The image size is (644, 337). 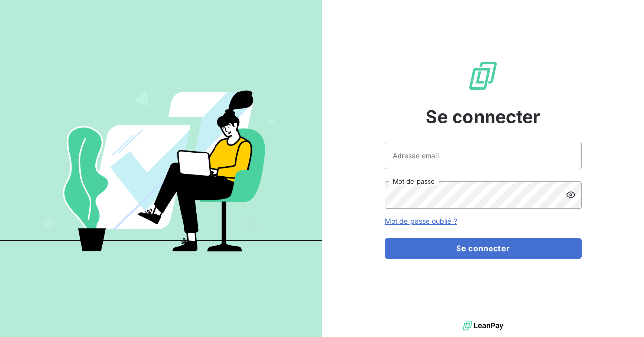 What do you see at coordinates (484, 325) in the screenshot?
I see `img: logo` at bounding box center [484, 325].